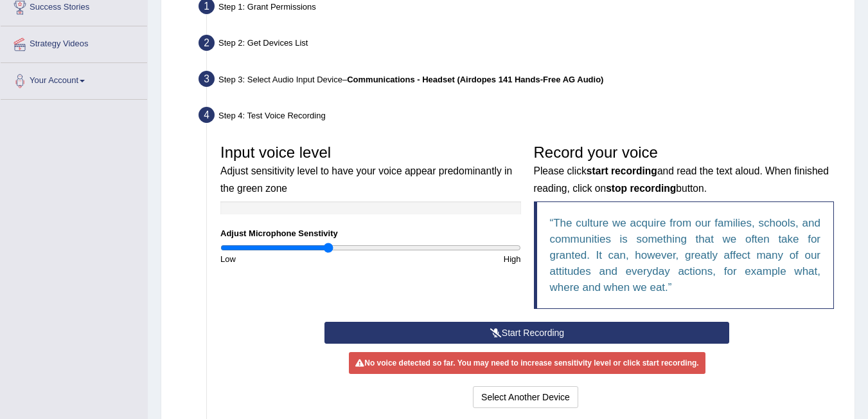  Describe the element at coordinates (527, 363) in the screenshot. I see `div: No voice detected so far. You may need to increase sensitivity level or click start recording.` at that location.